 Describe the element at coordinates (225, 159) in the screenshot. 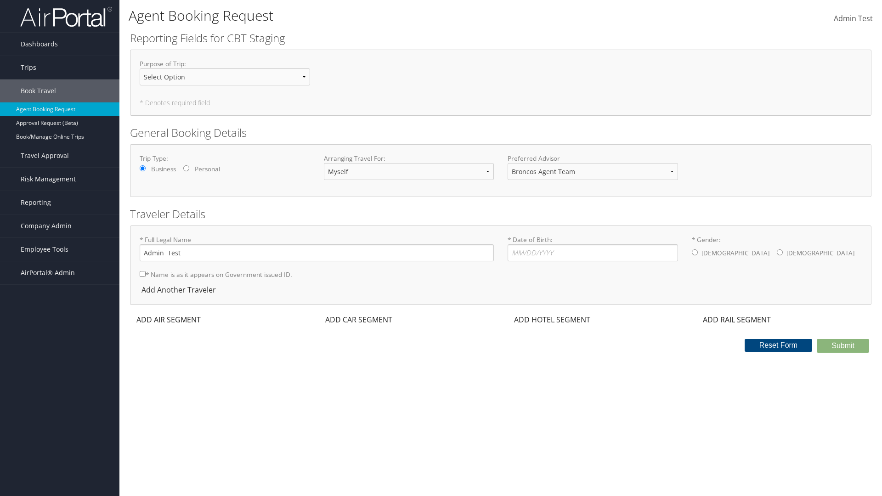

I see `label: Trip Type:` at that location.